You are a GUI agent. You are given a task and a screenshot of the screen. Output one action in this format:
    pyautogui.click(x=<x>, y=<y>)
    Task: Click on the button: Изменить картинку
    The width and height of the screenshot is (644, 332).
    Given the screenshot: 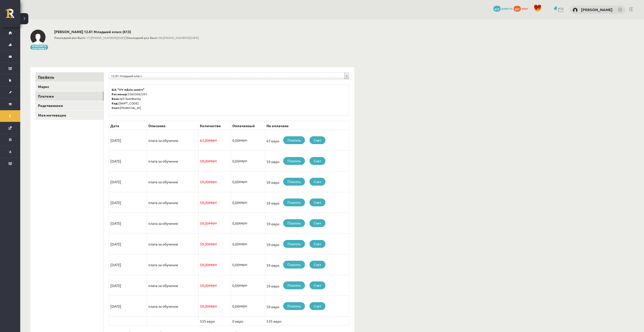 What is the action you would take?
    pyautogui.click(x=39, y=47)
    